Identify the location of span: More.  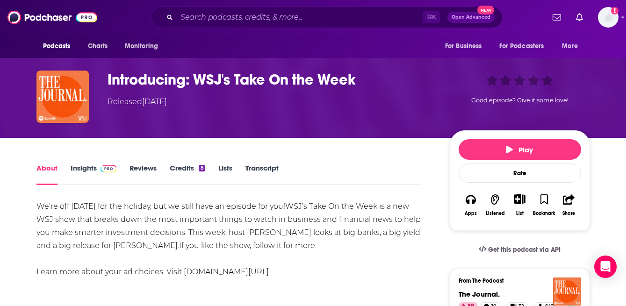
(570, 46).